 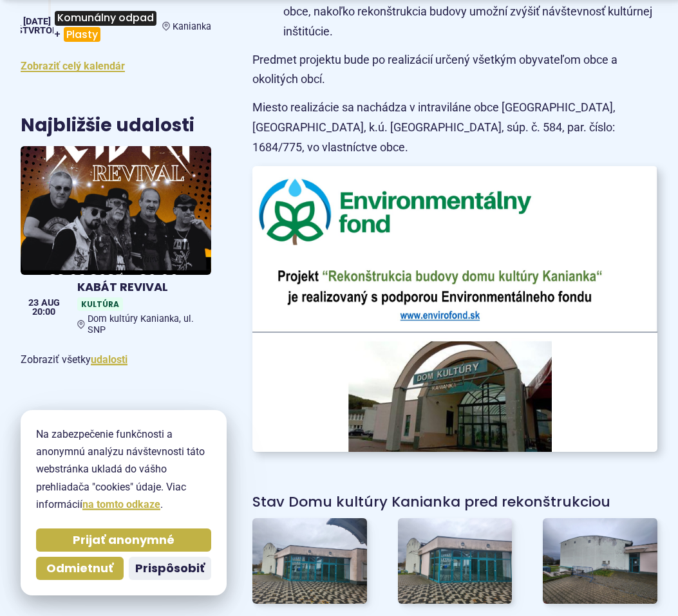 What do you see at coordinates (142, 287) in the screenshot?
I see `h4: KABÁT REVIVAL` at bounding box center [142, 287].